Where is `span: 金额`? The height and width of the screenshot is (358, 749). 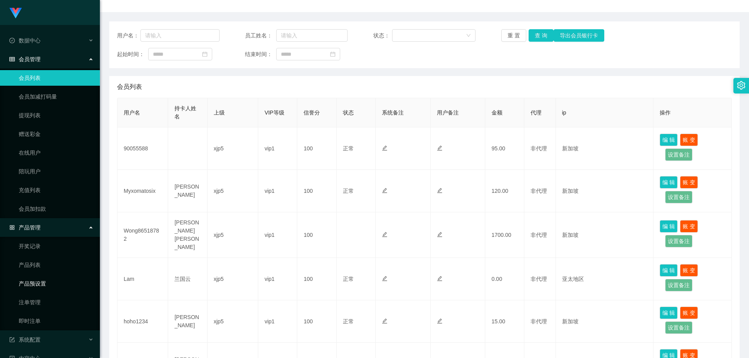 span: 金额 is located at coordinates (497, 113).